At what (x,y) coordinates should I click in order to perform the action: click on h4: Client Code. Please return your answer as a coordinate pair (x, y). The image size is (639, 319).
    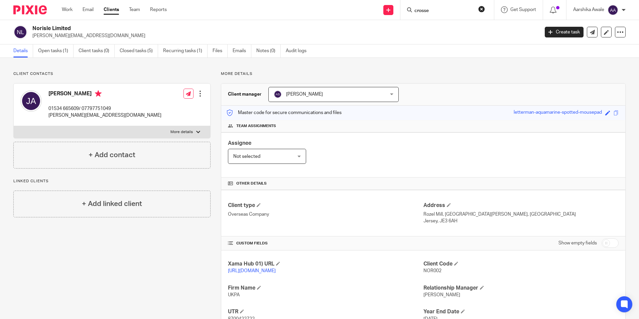
    Looking at the image, I should click on (521, 264).